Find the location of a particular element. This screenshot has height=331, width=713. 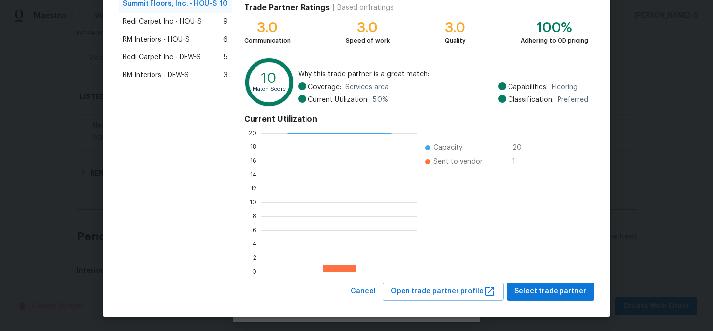

text: 20 is located at coordinates (252, 133).